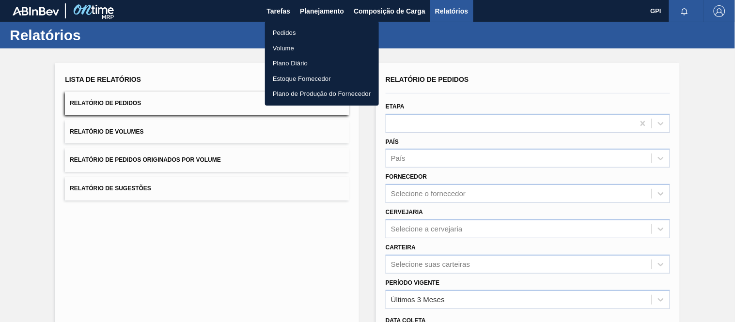 This screenshot has height=322, width=735. I want to click on a: Pedidos, so click(322, 33).